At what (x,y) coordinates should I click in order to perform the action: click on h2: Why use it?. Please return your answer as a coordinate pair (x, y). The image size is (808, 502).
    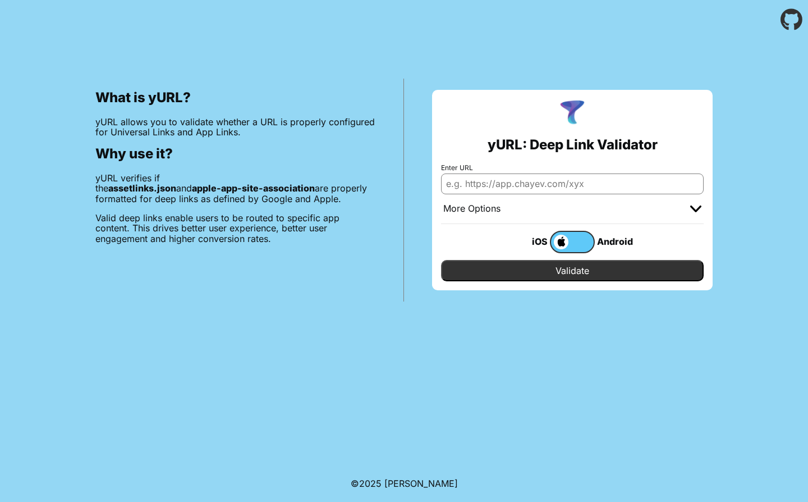
    Looking at the image, I should click on (235, 154).